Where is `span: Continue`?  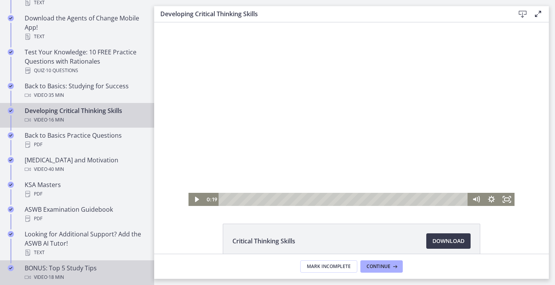 span: Continue is located at coordinates (378, 266).